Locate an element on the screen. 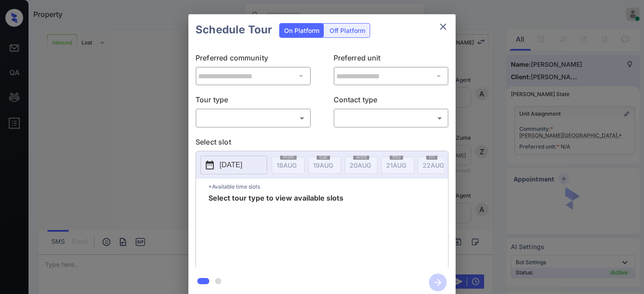 This screenshot has height=294, width=644. p: *Available time slots is located at coordinates (328, 186).